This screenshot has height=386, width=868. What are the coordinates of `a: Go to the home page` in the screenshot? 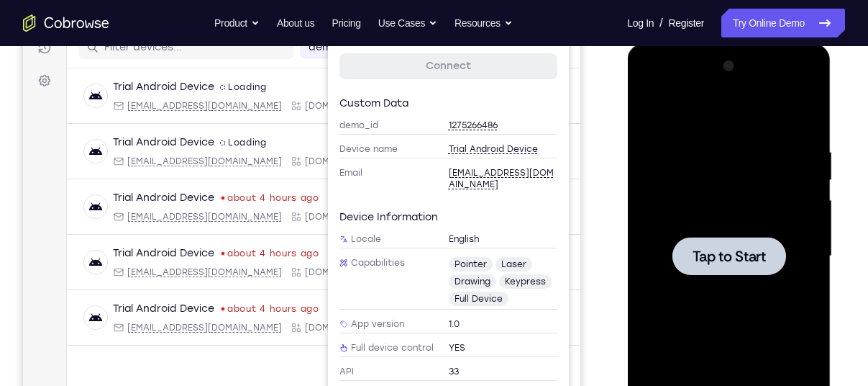 It's located at (66, 23).